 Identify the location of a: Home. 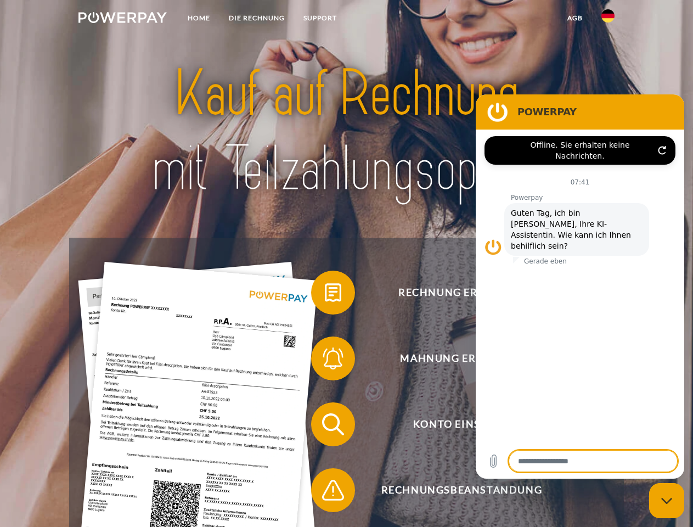
(199, 18).